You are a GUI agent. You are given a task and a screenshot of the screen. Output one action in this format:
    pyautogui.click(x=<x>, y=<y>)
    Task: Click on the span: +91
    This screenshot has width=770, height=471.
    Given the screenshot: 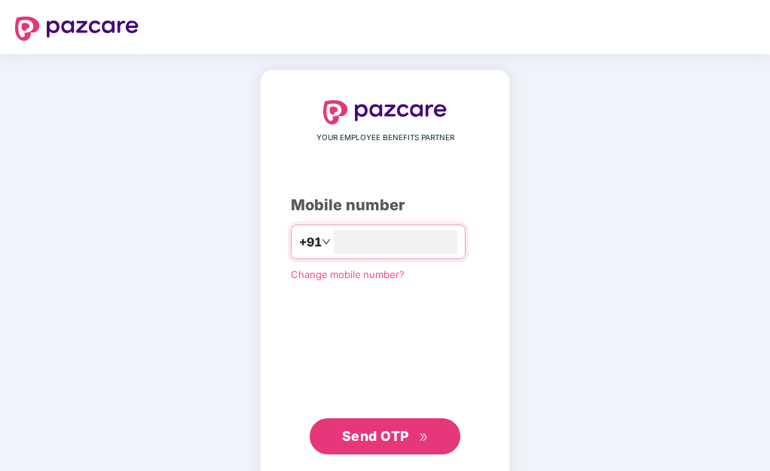 What is the action you would take?
    pyautogui.click(x=310, y=242)
    